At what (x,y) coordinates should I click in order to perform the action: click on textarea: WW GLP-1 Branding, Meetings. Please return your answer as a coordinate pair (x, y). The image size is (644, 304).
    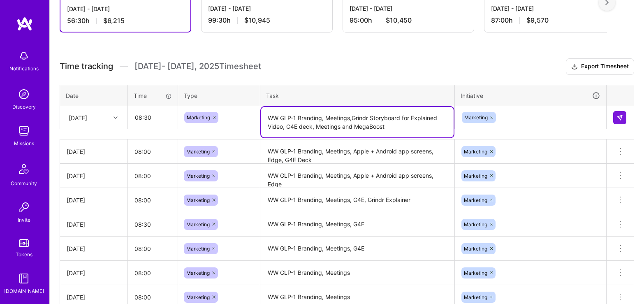
    Looking at the image, I should click on (357, 273).